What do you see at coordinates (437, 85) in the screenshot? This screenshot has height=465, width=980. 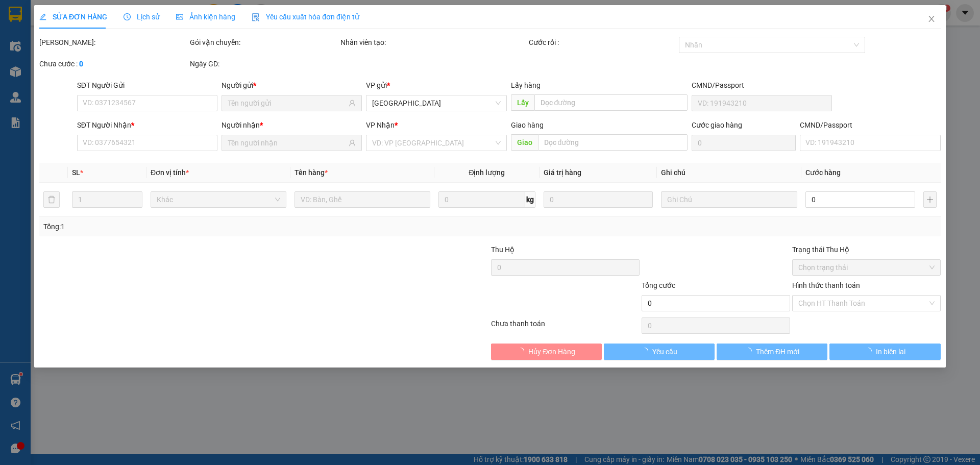 I see `div: VP gửi` at bounding box center [437, 85].